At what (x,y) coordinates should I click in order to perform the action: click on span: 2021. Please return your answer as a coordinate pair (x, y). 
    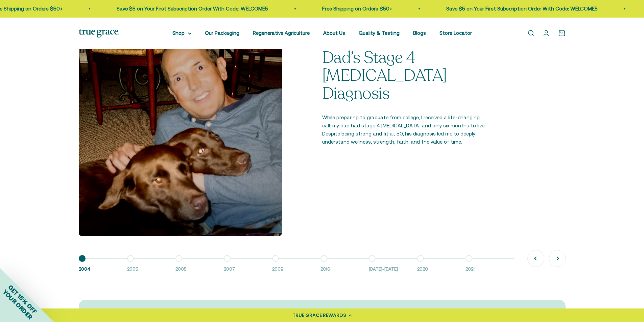
    Looking at the image, I should click on (486, 269).